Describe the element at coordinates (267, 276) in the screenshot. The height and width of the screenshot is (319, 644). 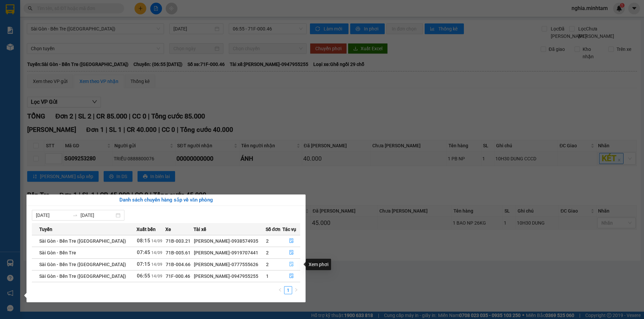
I see `span: 1` at that location.